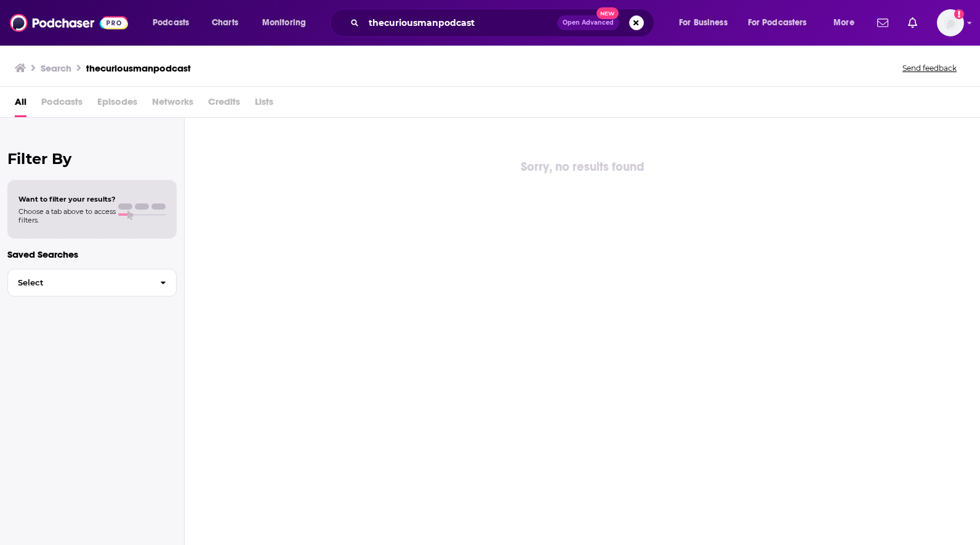  What do you see at coordinates (92, 158) in the screenshot?
I see `h2: Filter By` at bounding box center [92, 158].